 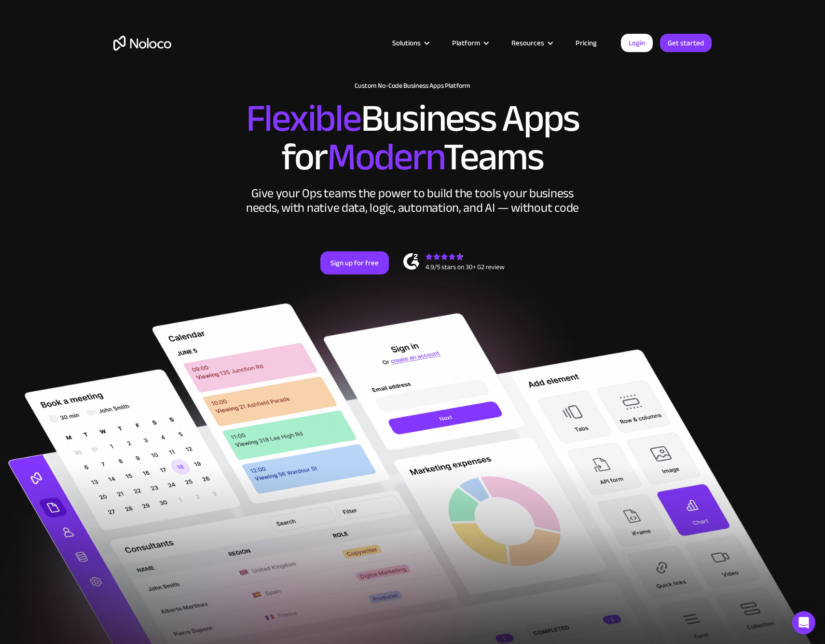 I want to click on a: Get started, so click(x=686, y=43).